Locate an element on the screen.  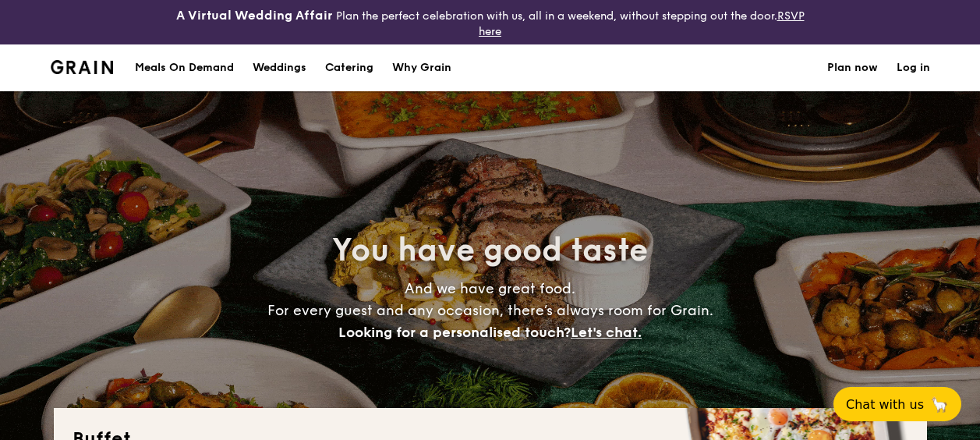
a: Logotype is located at coordinates (82, 67).